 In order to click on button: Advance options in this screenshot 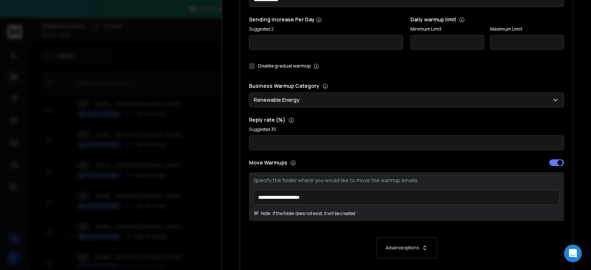, I will do `click(406, 248)`.